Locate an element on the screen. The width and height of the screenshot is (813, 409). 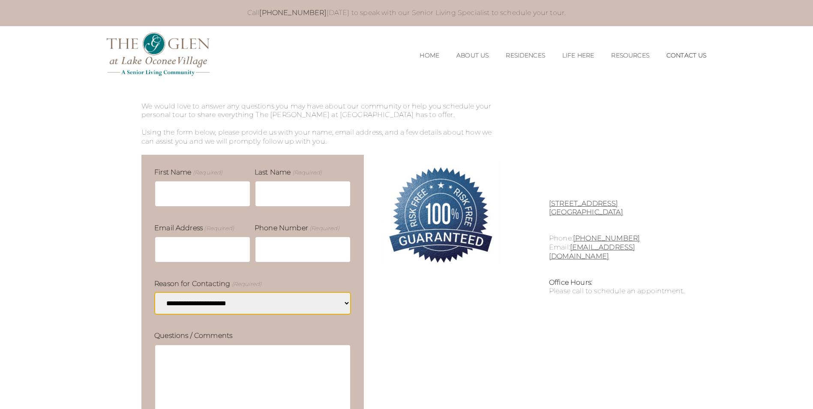
strong: Office Hours: is located at coordinates (570, 282).